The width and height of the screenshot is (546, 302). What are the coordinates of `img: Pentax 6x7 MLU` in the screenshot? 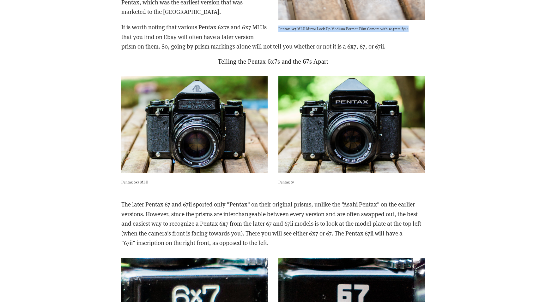 It's located at (194, 125).